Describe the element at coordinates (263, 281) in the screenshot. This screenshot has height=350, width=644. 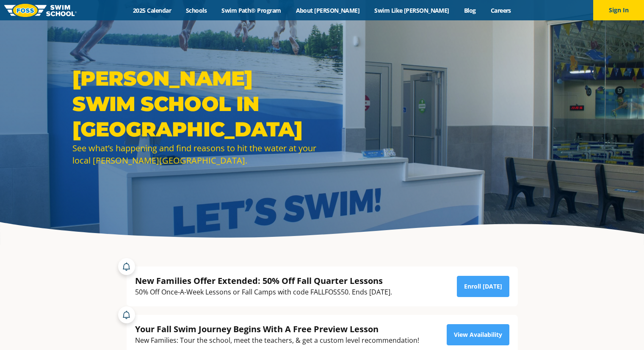
I see `div: New Families Offer Extended: 50% Off Fall Quarter Lessons` at that location.